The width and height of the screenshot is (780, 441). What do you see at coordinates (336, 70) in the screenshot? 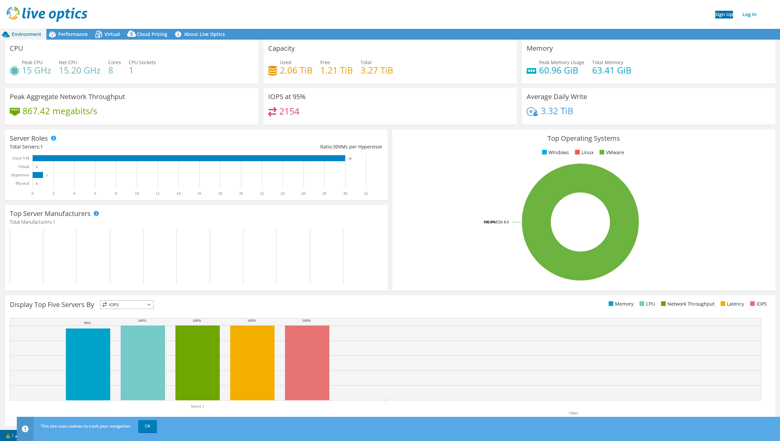
I see `h4: 1.21 TiB` at bounding box center [336, 70].